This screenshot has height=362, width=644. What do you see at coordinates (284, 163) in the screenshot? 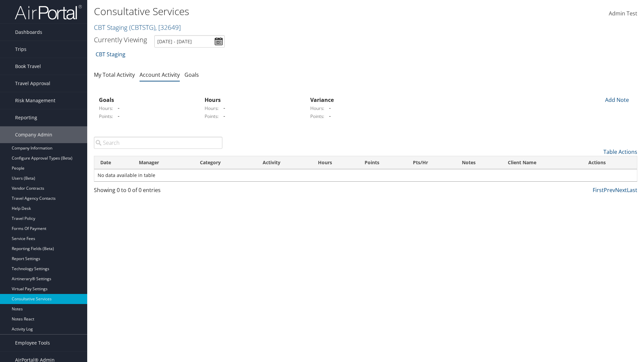
I see `th: Activity: activate to sort column ascending` at bounding box center [284, 163].